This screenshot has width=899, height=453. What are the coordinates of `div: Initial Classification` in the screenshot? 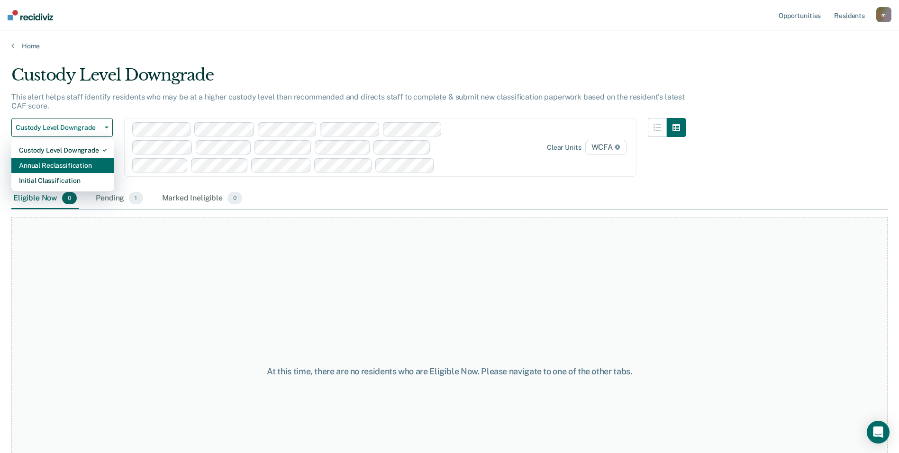 It's located at (63, 180).